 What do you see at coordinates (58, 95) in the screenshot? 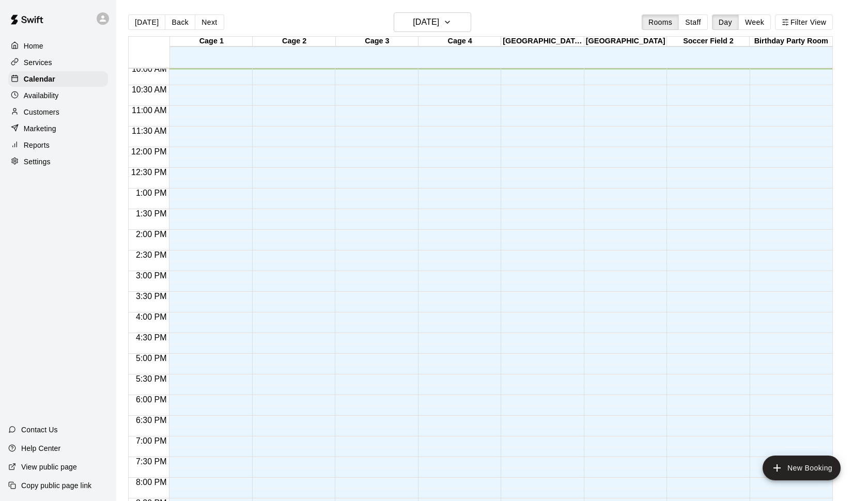
I see `a: Availability` at bounding box center [58, 95].